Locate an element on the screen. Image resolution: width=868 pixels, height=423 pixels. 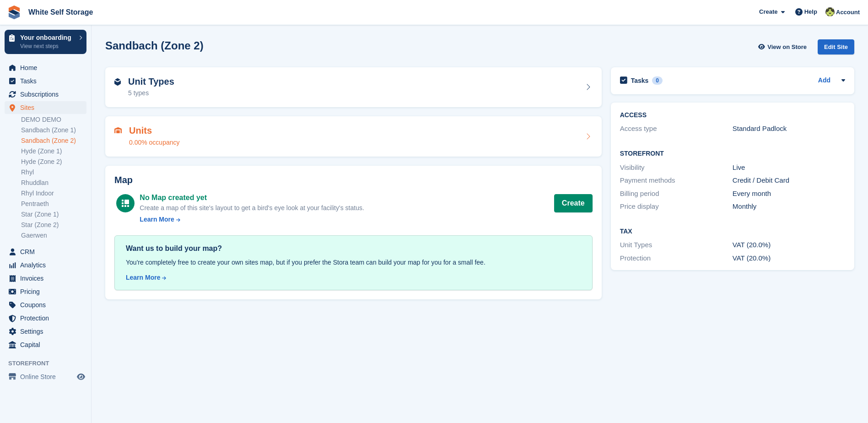
div: Live is located at coordinates (789, 168).